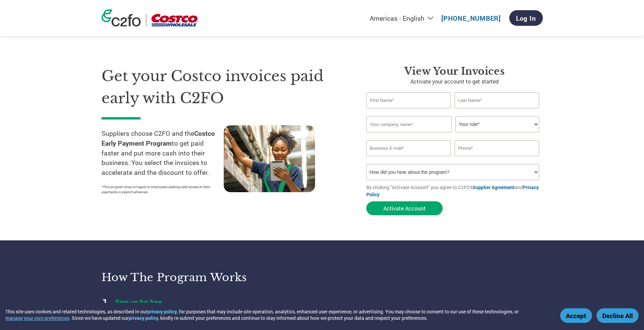 The width and height of the screenshot is (644, 330). Describe the element at coordinates (409, 100) in the screenshot. I see `input: First Name*` at that location.